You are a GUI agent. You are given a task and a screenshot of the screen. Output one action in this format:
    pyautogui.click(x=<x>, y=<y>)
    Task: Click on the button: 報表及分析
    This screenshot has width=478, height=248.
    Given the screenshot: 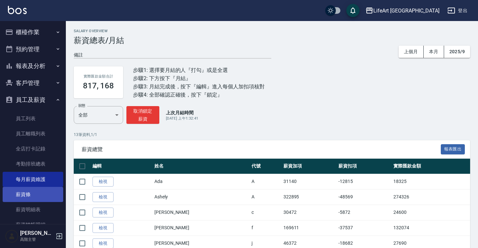 What is the action you would take?
    pyautogui.click(x=33, y=66)
    